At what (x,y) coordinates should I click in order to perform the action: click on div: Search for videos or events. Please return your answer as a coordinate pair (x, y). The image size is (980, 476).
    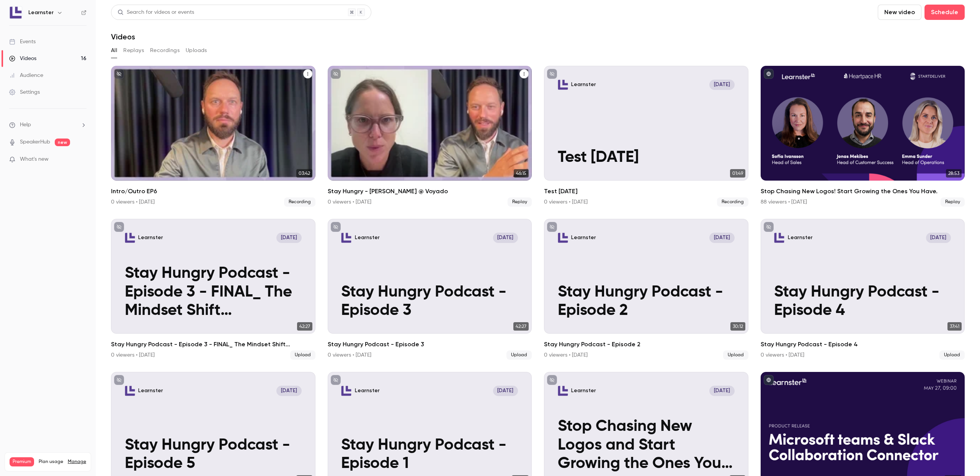
    Looking at the image, I should click on (156, 12).